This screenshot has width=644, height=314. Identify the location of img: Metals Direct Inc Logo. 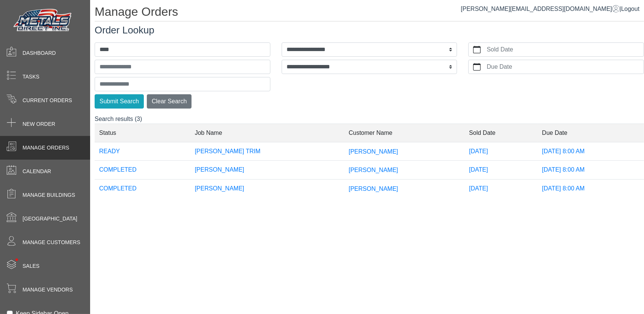
(43, 20).